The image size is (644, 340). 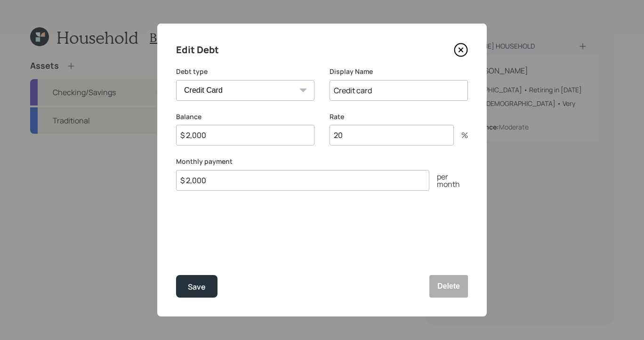 What do you see at coordinates (322, 161) in the screenshot?
I see `label: Monthly payment` at bounding box center [322, 161].